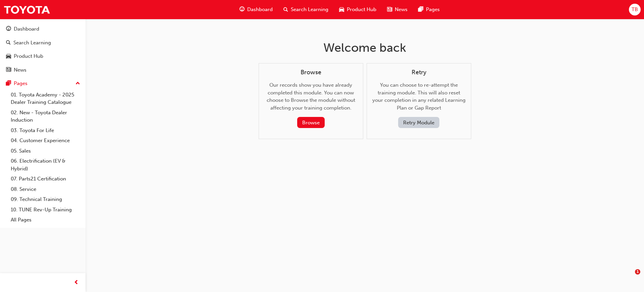  Describe the element at coordinates (357, 9) in the screenshot. I see `a: car-iconProduct Hub` at that location.